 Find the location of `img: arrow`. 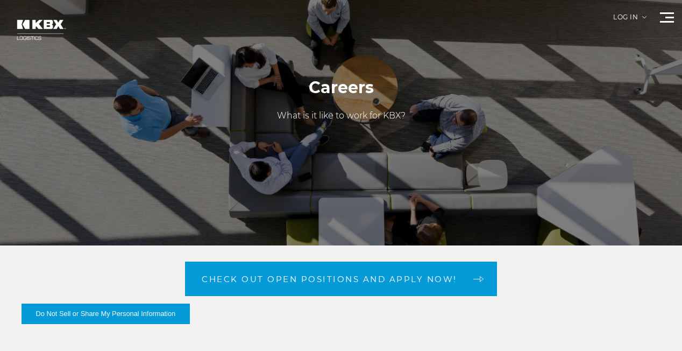

img: arrow is located at coordinates (644, 17).